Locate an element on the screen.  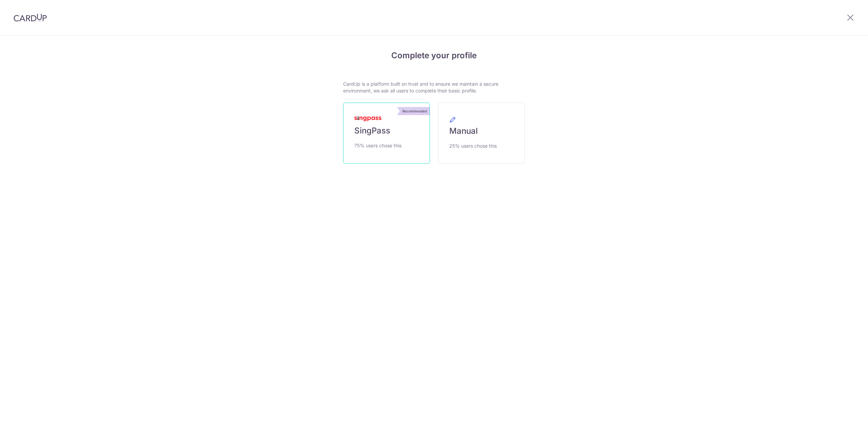
p: CardUp is a platform built on trust and to ensure we maintain a secure environment, we ask all us... is located at coordinates (434, 87).